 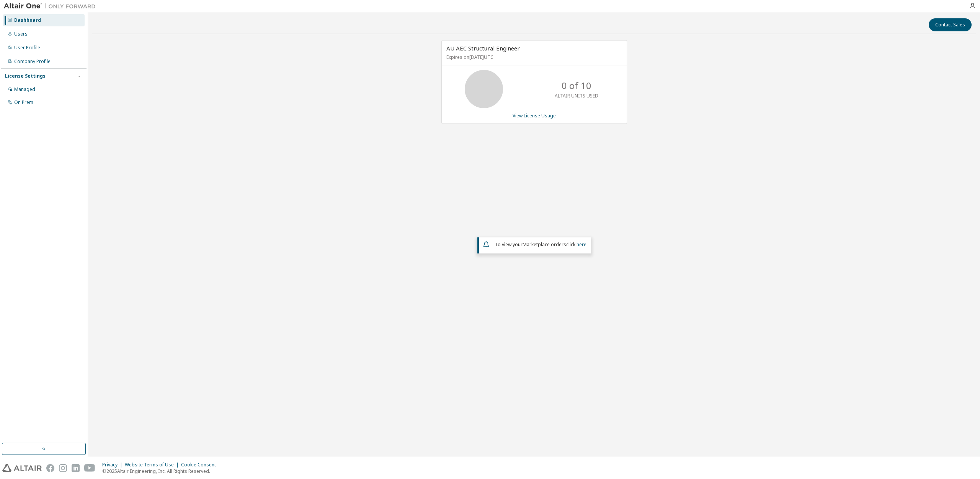 I want to click on img: facebook.svg, so click(x=50, y=468).